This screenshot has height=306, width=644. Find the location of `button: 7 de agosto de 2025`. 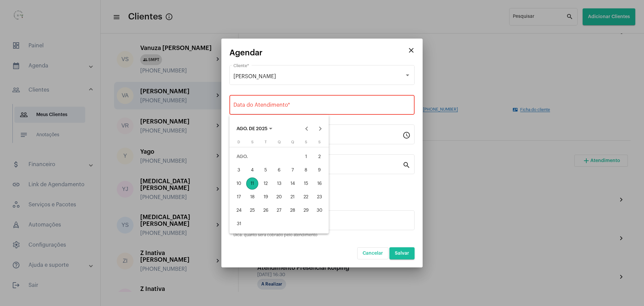

button: 7 de agosto de 2025 is located at coordinates (293, 170).